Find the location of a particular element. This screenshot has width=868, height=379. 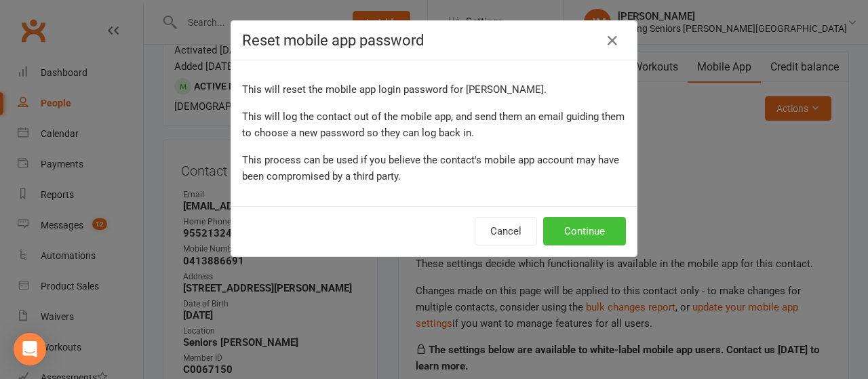

button: Close is located at coordinates (613, 41).